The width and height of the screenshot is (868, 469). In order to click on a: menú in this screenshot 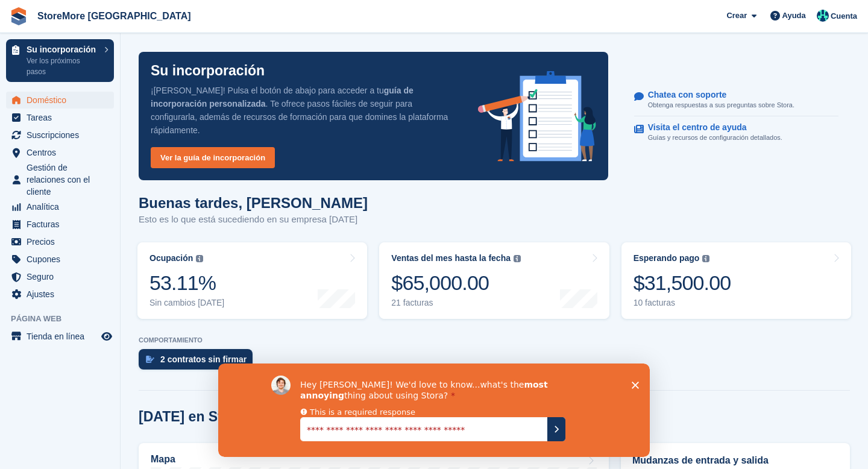, I will do `click(60, 336)`.